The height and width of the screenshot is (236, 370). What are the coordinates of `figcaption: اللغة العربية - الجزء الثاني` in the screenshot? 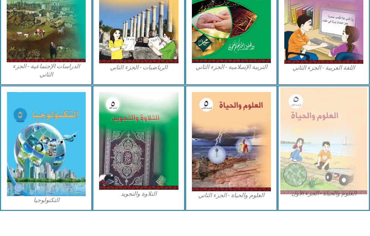 It's located at (324, 68).